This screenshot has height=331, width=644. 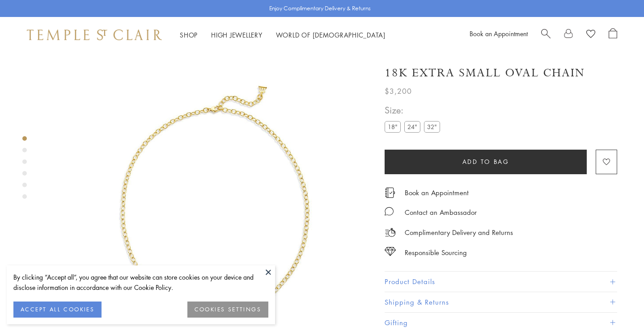 I want to click on div: Product gallery navigation, so click(x=25, y=170).